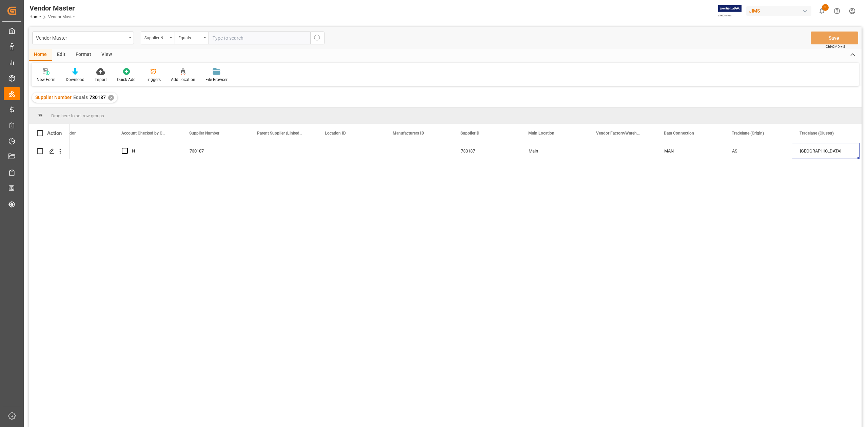 The width and height of the screenshot is (868, 427). What do you see at coordinates (183, 79) in the screenshot?
I see `div: Add Location` at bounding box center [183, 79].